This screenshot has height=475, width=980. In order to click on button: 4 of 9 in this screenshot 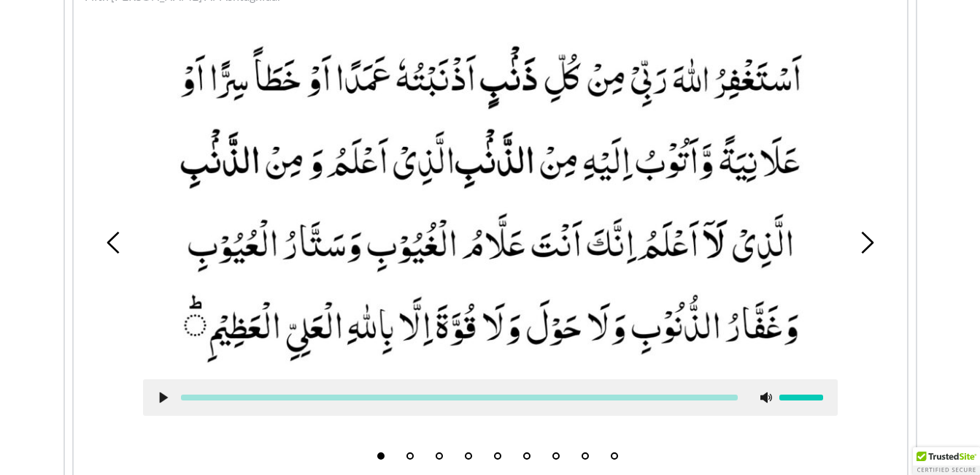, I will do `click(468, 456)`.